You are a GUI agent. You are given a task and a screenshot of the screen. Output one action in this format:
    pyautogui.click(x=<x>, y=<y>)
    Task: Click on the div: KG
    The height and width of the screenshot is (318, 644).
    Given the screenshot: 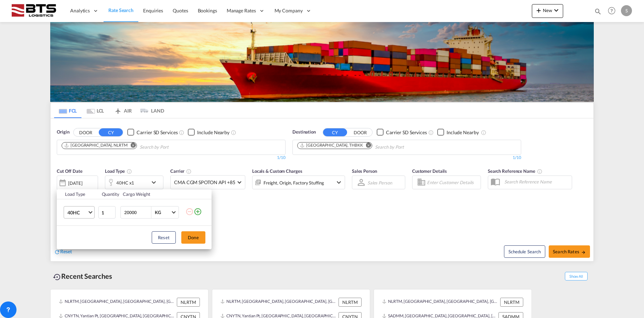 What is the action you would take?
    pyautogui.click(x=158, y=212)
    